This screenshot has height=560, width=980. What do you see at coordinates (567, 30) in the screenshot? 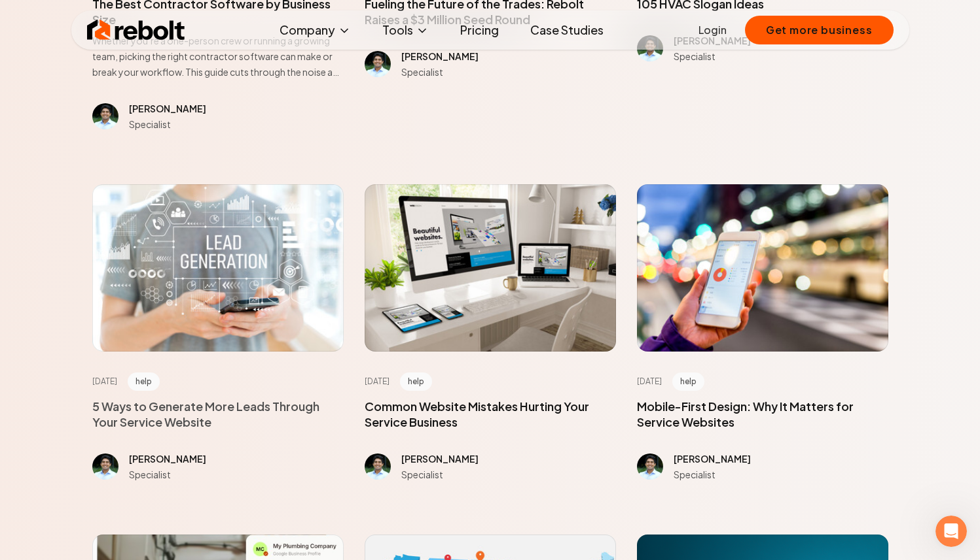
I see `a: Case Studies` at bounding box center [567, 30].